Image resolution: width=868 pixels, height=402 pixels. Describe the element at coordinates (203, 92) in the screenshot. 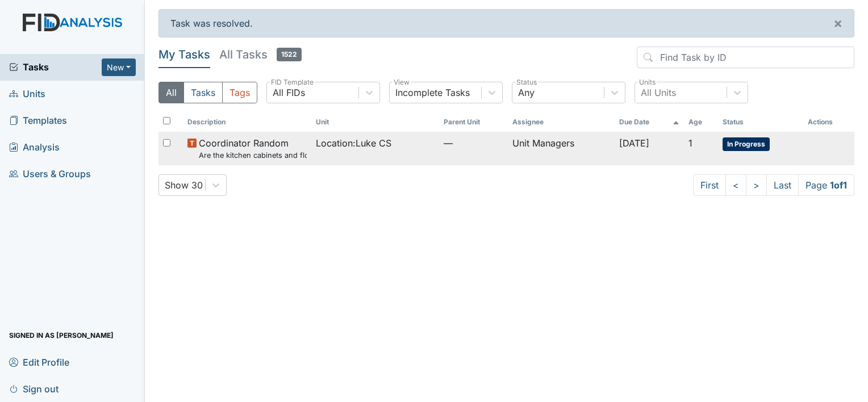

I see `button: Tasks` at that location.